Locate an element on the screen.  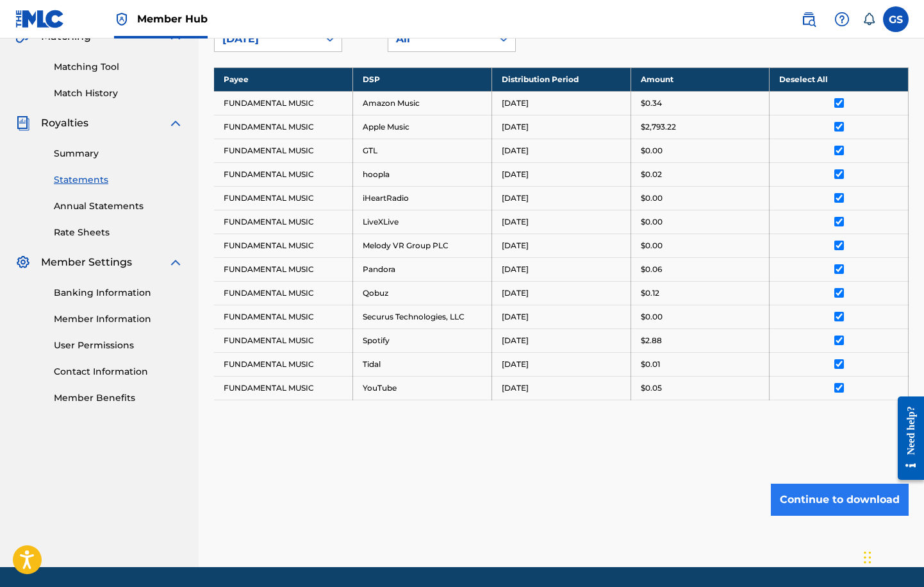
a: User Permissions is located at coordinates (119, 345).